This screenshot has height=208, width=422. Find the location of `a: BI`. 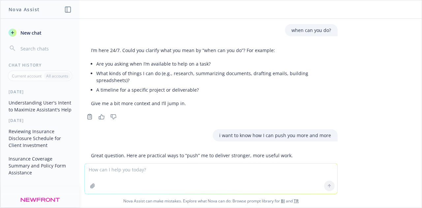

a: BI is located at coordinates (283, 201).